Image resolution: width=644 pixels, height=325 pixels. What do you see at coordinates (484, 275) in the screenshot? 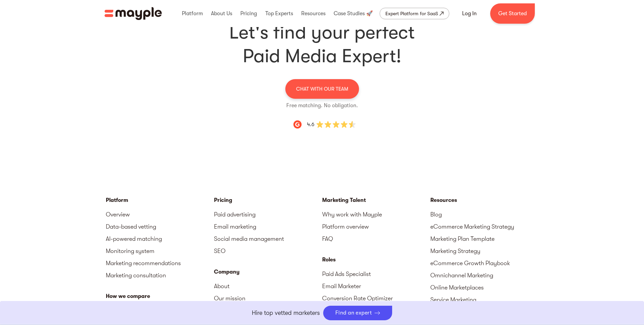
I see `a: Omnichannel Marketing` at bounding box center [484, 275].